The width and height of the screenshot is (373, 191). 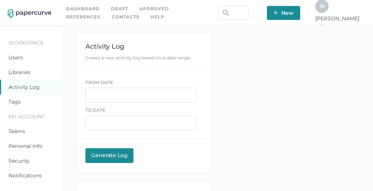 What do you see at coordinates (16, 58) in the screenshot?
I see `a: Users` at bounding box center [16, 58].